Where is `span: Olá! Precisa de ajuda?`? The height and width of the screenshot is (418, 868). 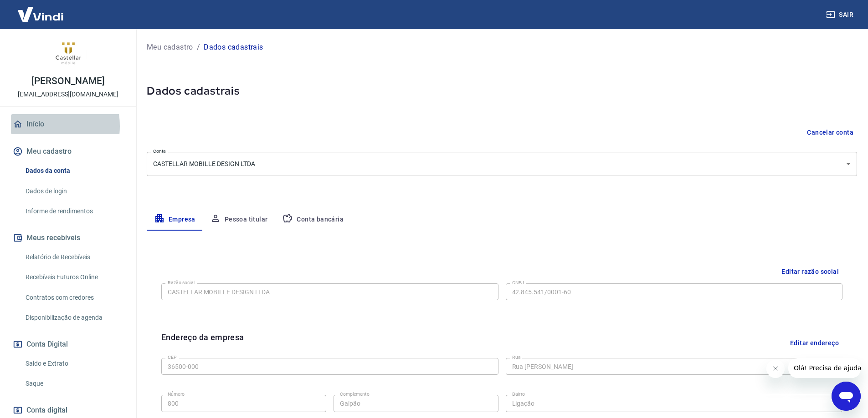
span: Olá! Precisa de ajuda? is located at coordinates (41, 10).